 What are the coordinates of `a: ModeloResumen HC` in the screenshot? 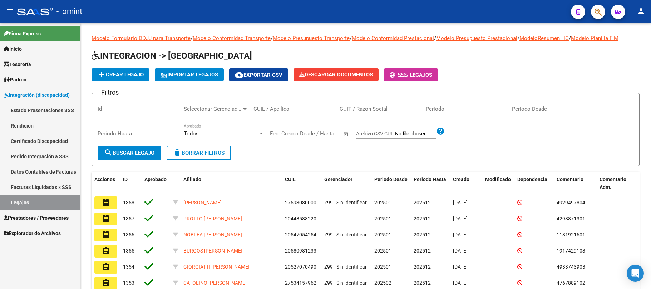 It's located at (544, 38).